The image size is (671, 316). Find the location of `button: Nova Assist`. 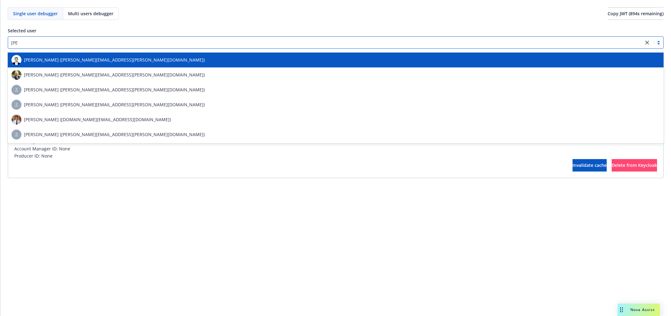

button: Nova Assist is located at coordinates (638, 310).